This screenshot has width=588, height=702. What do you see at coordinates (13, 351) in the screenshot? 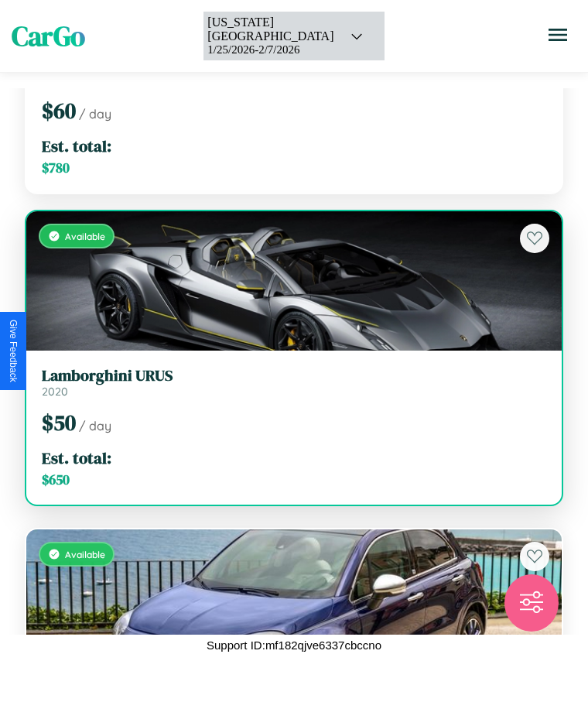
I see `div: Give Feedback` at bounding box center [13, 351].